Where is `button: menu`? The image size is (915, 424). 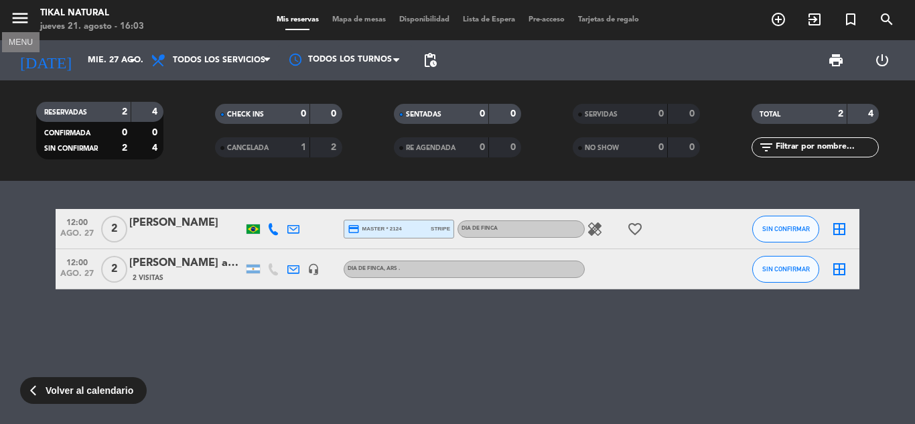
button: menu is located at coordinates (20, 20).